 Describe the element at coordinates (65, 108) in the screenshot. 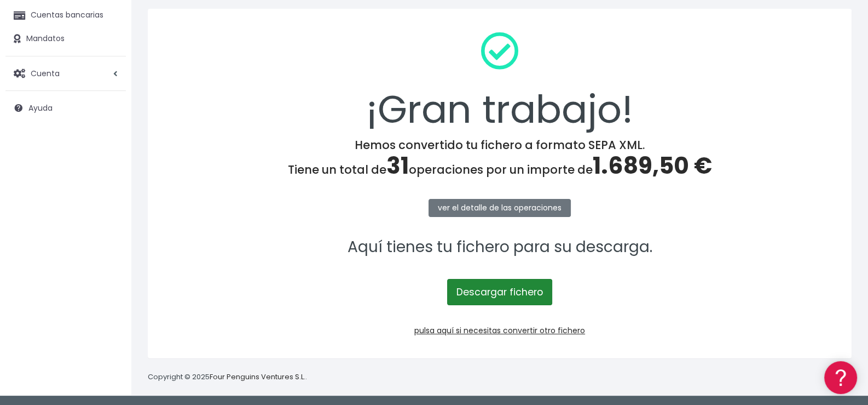

I see `a: Ayuda` at that location.